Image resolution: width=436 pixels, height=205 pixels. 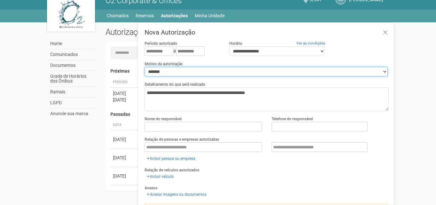 I want to click on a: Ver as condições, so click(x=311, y=43).